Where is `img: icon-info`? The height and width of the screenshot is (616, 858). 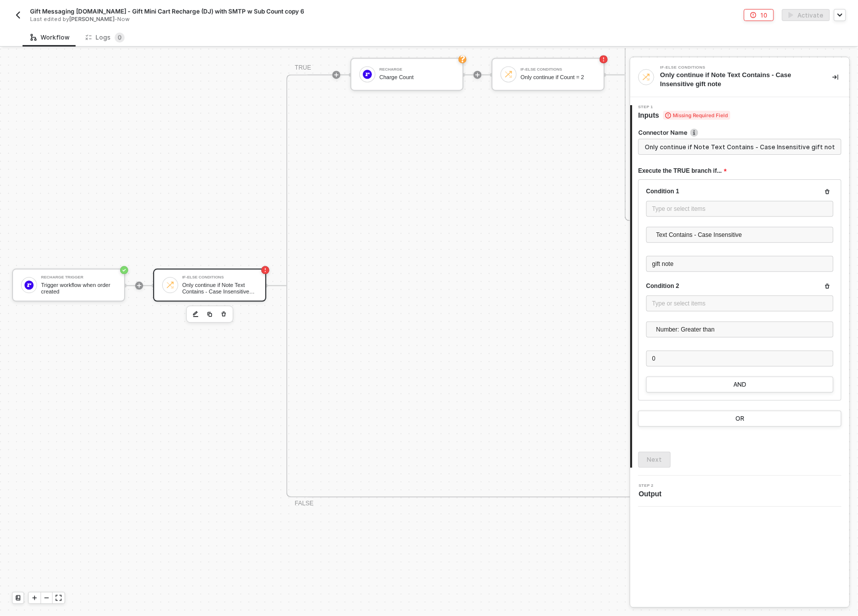 img: icon-info is located at coordinates (694, 132).